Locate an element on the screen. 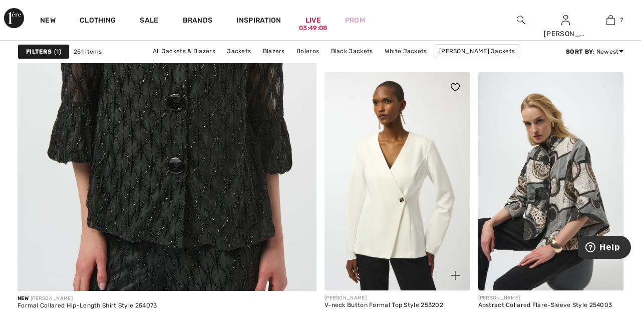 The height and width of the screenshot is (311, 641). img: My Info is located at coordinates (566, 20).